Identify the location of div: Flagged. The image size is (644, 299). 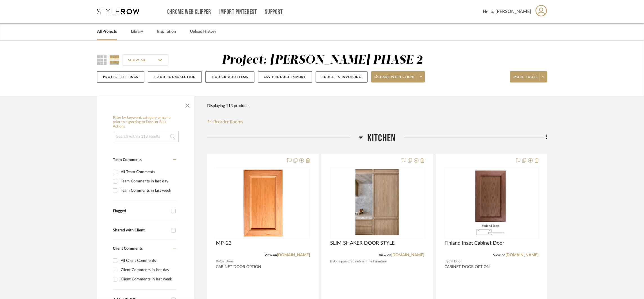
(141, 211).